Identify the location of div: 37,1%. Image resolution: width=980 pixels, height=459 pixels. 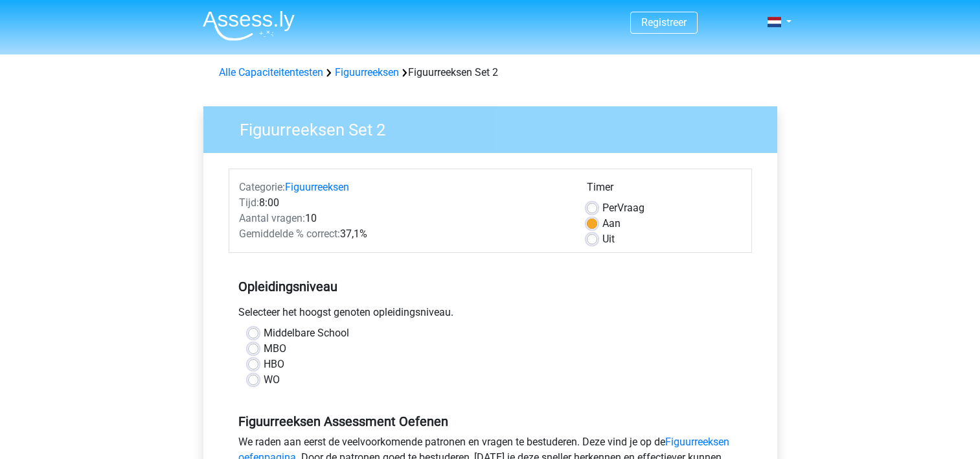
(403, 234).